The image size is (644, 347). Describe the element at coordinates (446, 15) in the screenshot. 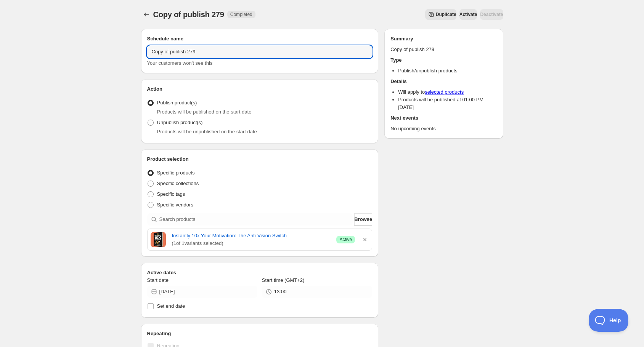

I see `span: Duplicate` at that location.